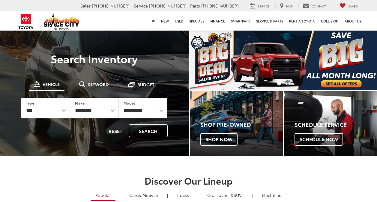 The image size is (377, 202). I want to click on li: Go to slide number 1., so click(279, 83).